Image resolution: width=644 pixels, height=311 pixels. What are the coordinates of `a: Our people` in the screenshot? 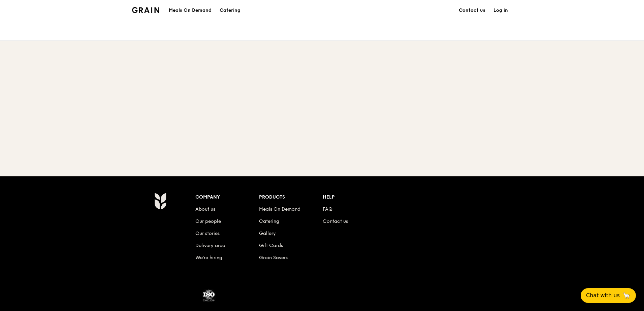 It's located at (208, 221).